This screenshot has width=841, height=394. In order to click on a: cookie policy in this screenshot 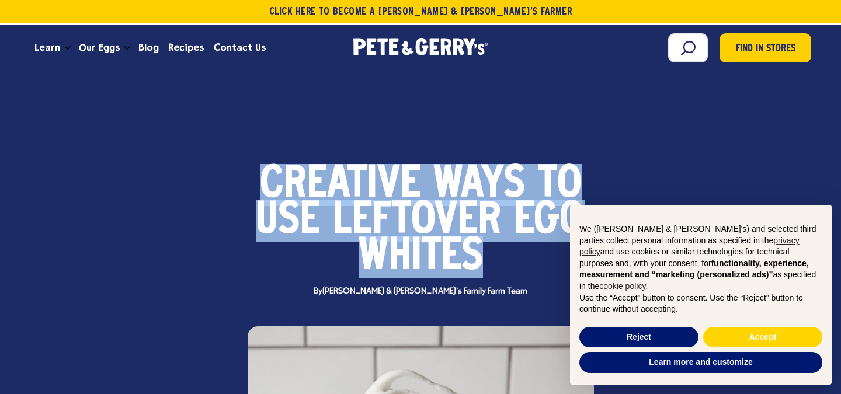, I will do `click(622, 286)`.